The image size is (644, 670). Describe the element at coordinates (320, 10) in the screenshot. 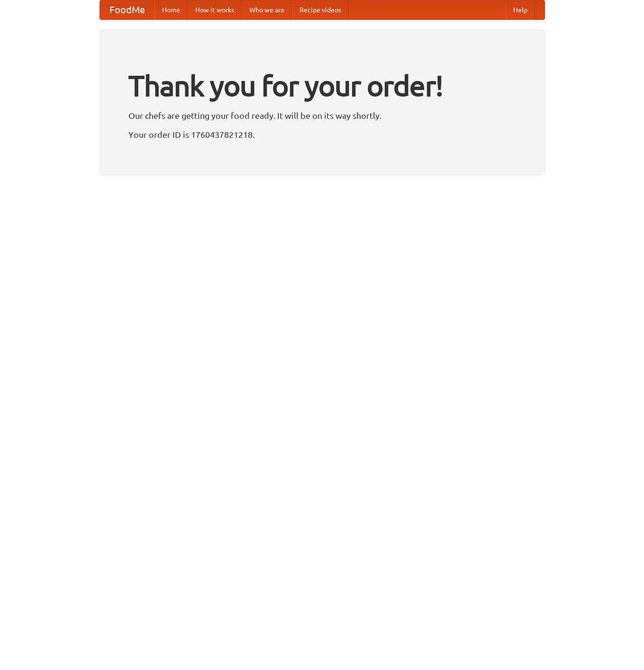

I see `a: Recipe videos` at that location.